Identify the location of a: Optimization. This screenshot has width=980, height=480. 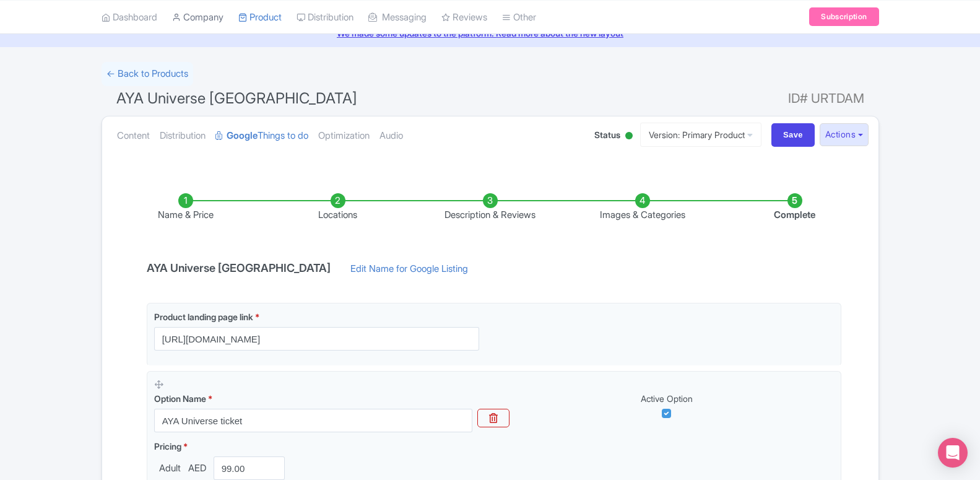
(344, 136).